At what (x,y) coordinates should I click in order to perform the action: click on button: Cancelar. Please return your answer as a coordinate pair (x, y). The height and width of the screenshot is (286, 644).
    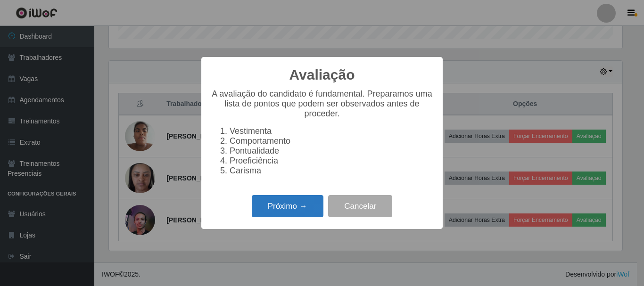
    Looking at the image, I should click on (360, 206).